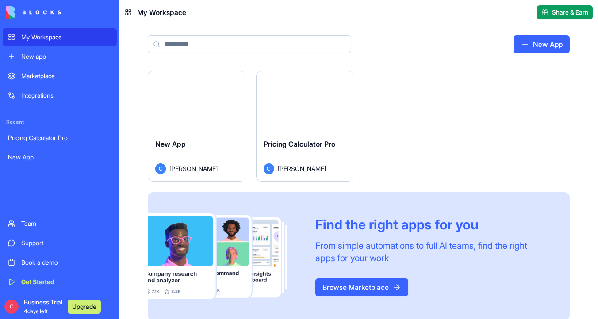  What do you see at coordinates (60, 282) in the screenshot?
I see `a: Get Started` at bounding box center [60, 282].